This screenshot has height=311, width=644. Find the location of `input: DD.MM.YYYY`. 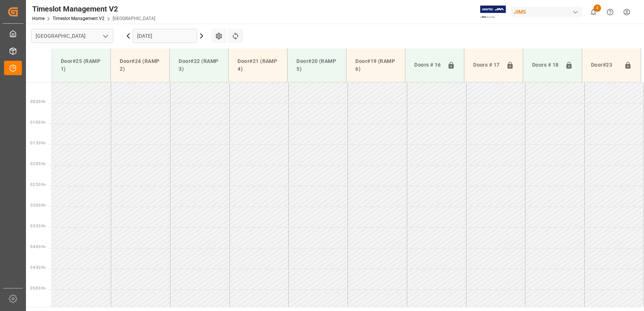

input: DD.MM.YYYY is located at coordinates (165, 36).